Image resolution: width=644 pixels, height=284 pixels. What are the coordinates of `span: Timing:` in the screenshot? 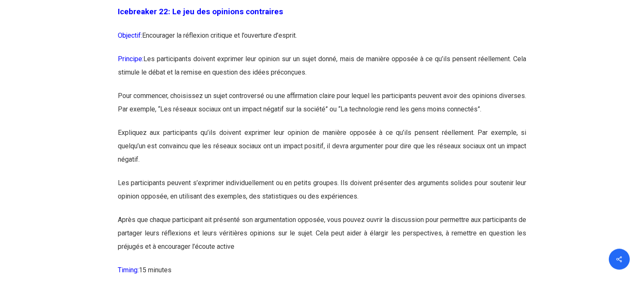 It's located at (128, 269).